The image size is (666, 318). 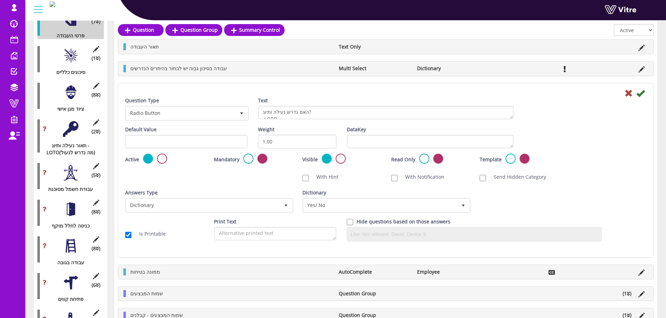 What do you see at coordinates (52, 4) in the screenshot?
I see `img: Logo-Web.png` at bounding box center [52, 4].